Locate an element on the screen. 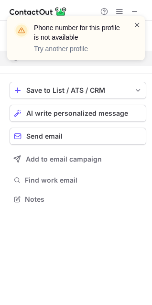 The image size is (152, 305). span: AI write personalized message is located at coordinates (77, 113).